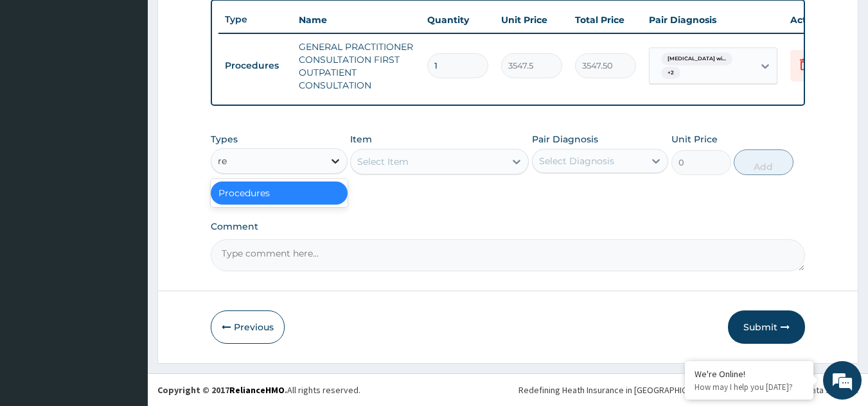 The height and width of the screenshot is (406, 868). Describe the element at coordinates (671, 73) in the screenshot. I see `span: + 2` at that location.